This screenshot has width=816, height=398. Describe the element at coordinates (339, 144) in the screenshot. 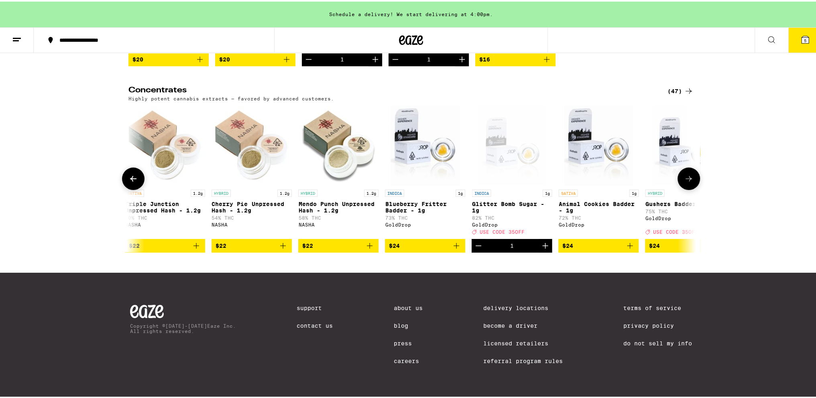

I see `img: NASHA - Mendo Punch Unpressed Hash - 1.2g` at that location.